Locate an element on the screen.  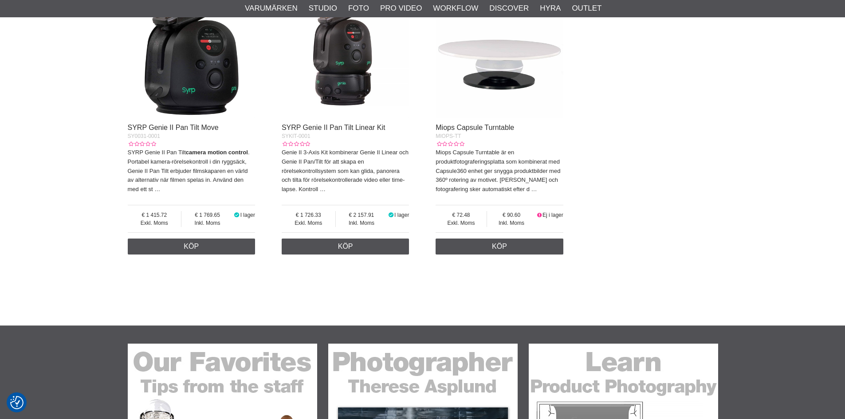
a: Discover is located at coordinates (508, 8).